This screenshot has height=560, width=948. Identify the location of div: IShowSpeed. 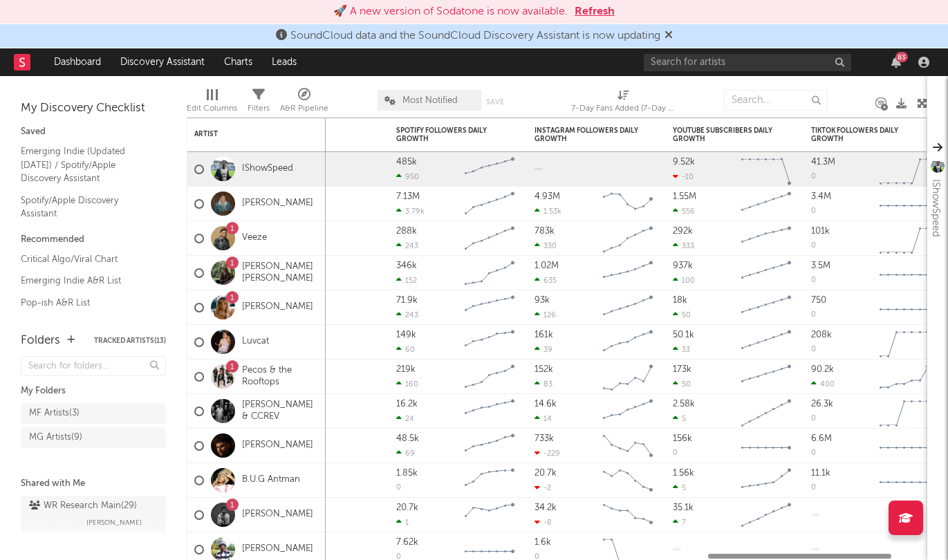
(936, 208).